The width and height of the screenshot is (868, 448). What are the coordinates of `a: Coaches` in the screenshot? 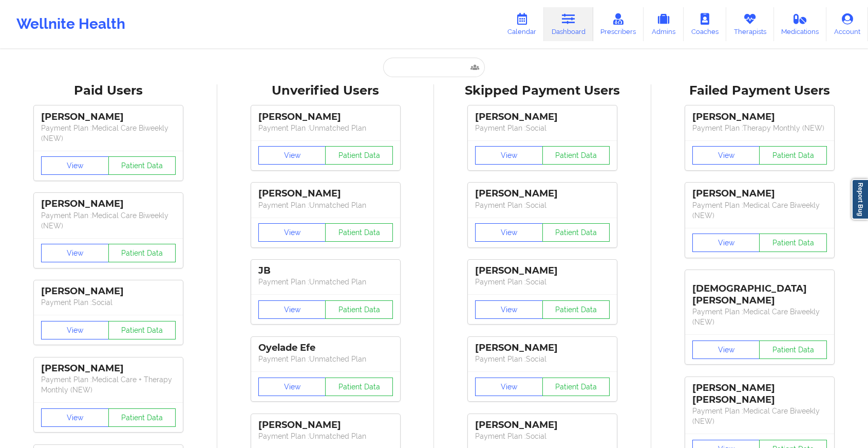 It's located at (705, 24).